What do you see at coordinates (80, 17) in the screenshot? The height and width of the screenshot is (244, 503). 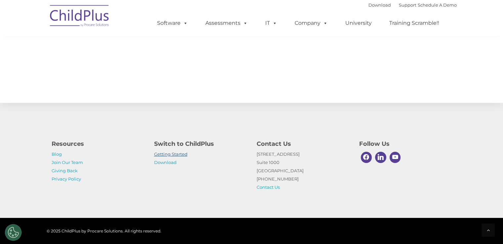 I see `img: ChildPlus by Procare Solutions` at bounding box center [80, 17].